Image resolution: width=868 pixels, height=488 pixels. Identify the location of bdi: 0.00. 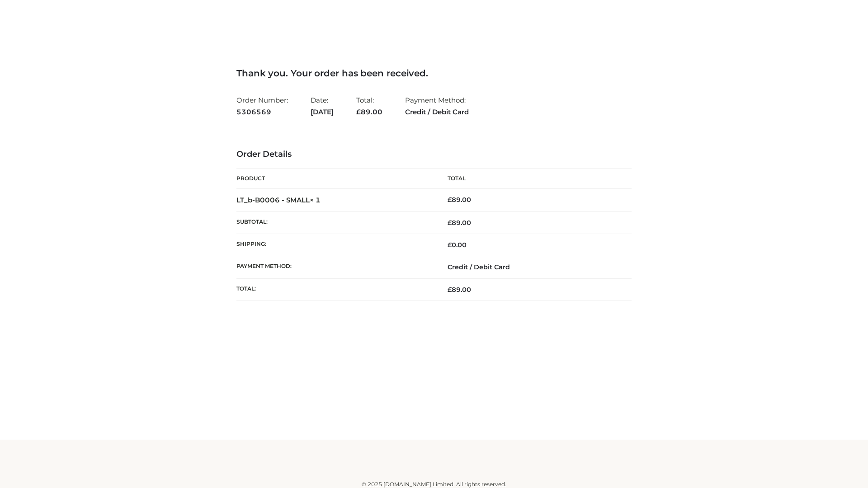
(457, 245).